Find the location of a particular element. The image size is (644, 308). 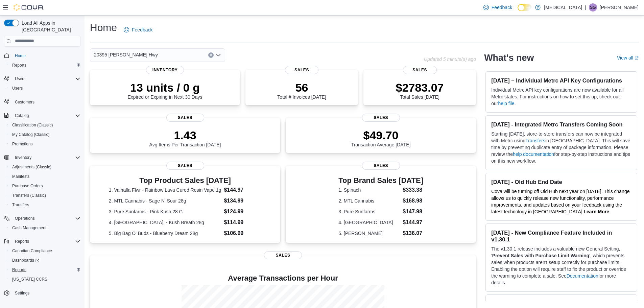

a: Feedback is located at coordinates (138, 30).